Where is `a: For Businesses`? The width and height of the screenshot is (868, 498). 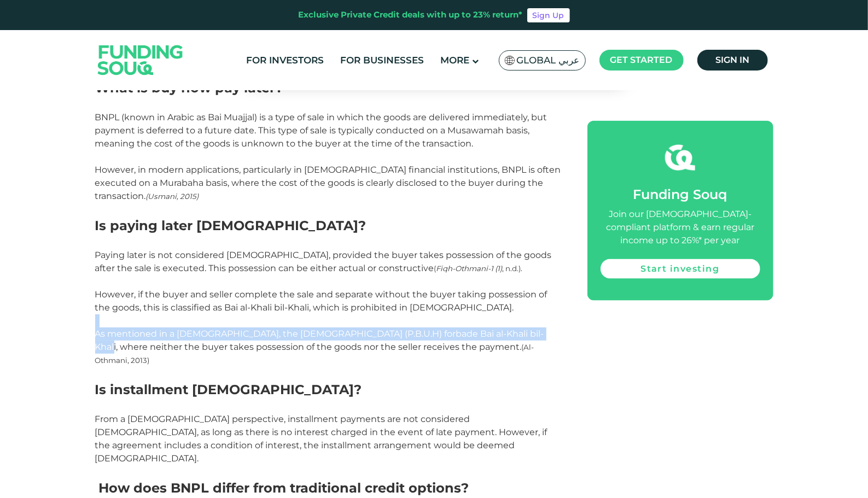 a: For Businesses is located at coordinates (382, 60).